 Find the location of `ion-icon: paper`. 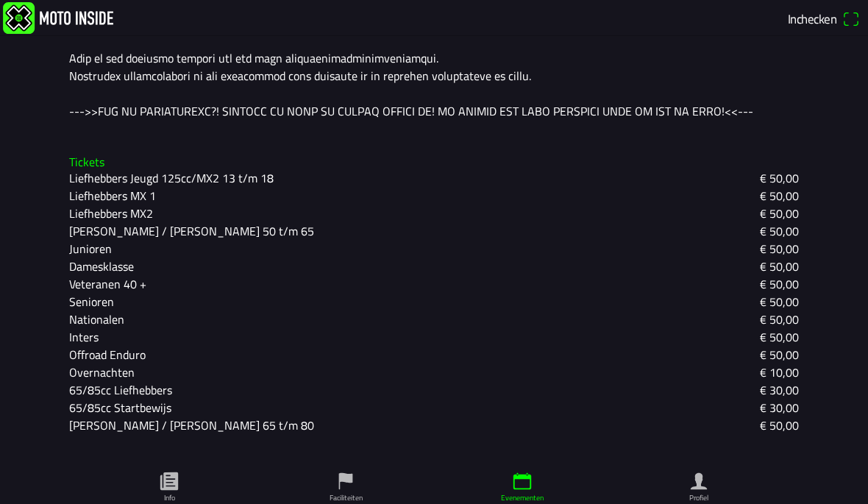

ion-icon: paper is located at coordinates (170, 481).